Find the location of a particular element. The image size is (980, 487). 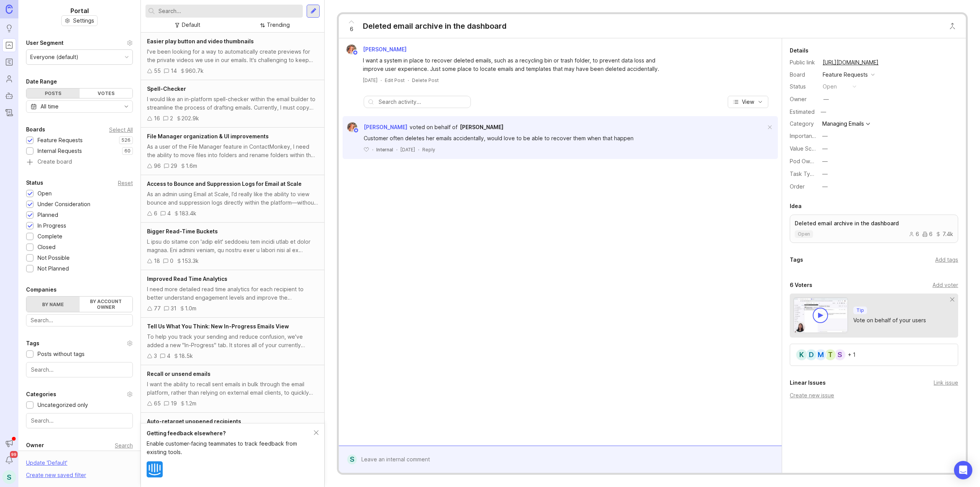

input: Search activity... is located at coordinates (423, 102).